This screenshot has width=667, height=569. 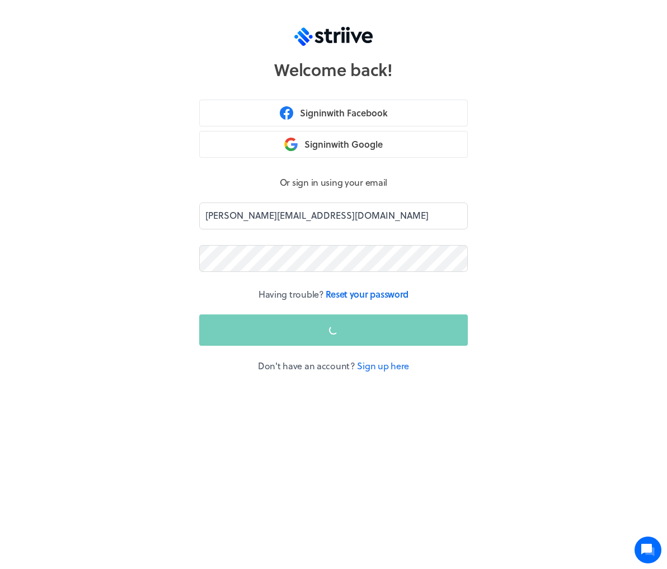 I want to click on button: New conversation, so click(x=112, y=142).